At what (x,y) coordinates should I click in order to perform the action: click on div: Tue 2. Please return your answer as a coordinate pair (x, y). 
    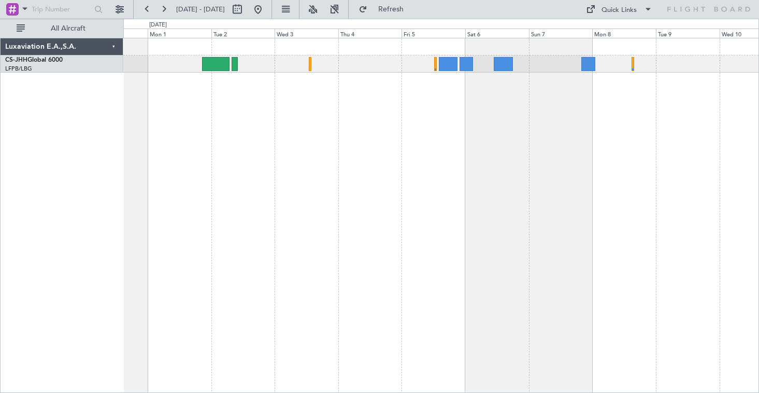
    Looking at the image, I should click on (243, 33).